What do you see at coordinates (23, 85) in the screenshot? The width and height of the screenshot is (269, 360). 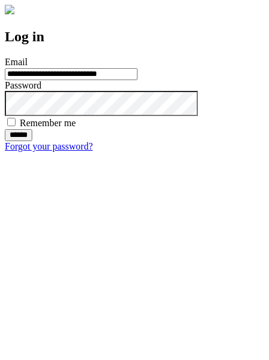 I see `label: Password` at bounding box center [23, 85].